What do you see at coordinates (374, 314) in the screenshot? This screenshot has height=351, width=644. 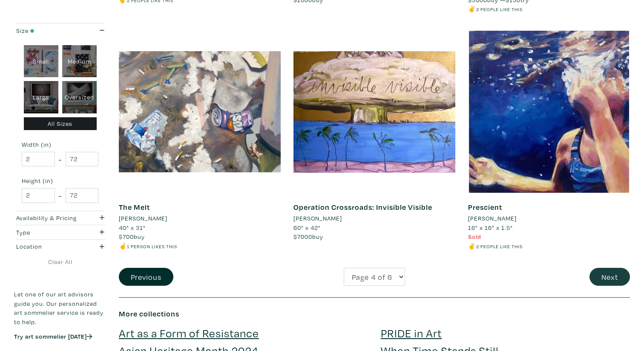 I see `h6: More collections` at bounding box center [374, 314].